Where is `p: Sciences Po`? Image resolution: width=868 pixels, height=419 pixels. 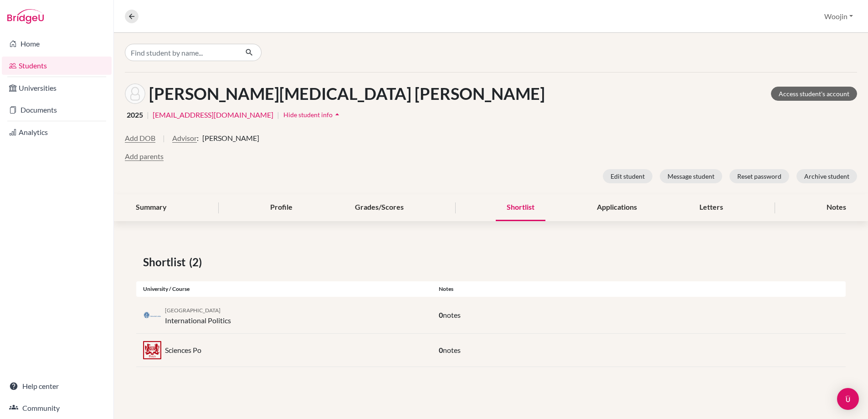 p: Sciences Po is located at coordinates (183, 350).